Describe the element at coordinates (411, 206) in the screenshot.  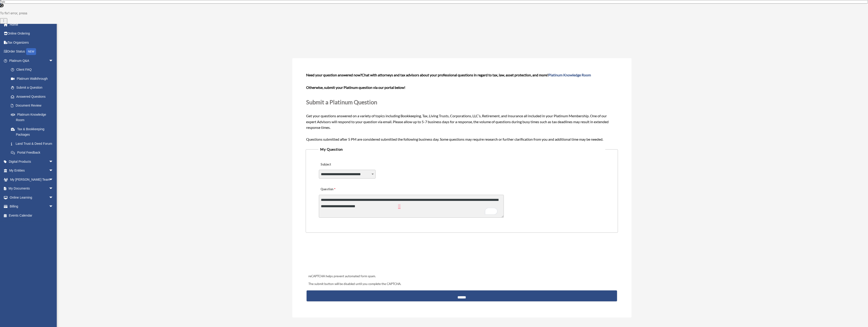
I see `textarea: To enrich screen reader interactions, please activate Accessibility in Grammarly extension settings` at that location.